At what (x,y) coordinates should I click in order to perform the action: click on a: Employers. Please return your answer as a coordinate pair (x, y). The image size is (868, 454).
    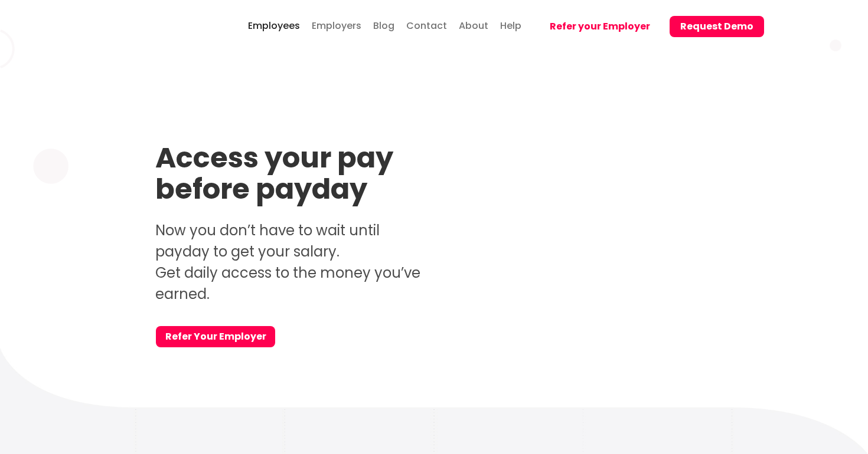
    Looking at the image, I should click on (336, 24).